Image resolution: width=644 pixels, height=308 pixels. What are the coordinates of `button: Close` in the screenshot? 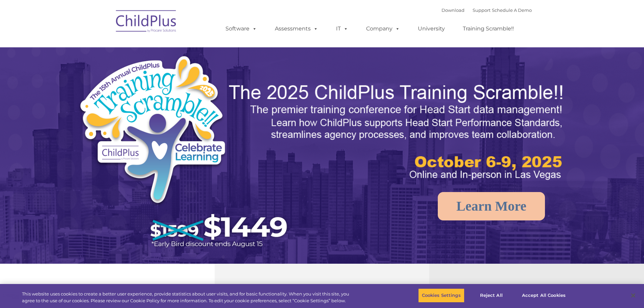 It's located at (633, 296).